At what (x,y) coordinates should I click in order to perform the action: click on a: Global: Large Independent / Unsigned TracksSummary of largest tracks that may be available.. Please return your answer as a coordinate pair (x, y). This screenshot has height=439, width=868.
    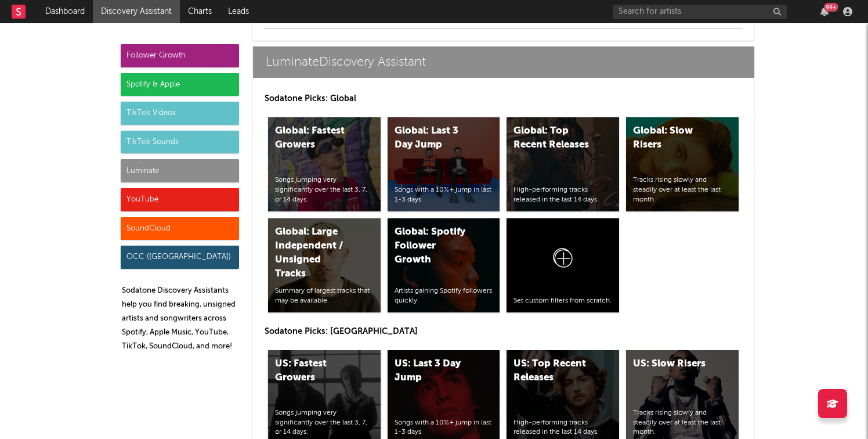
    Looking at the image, I should click on (325, 265).